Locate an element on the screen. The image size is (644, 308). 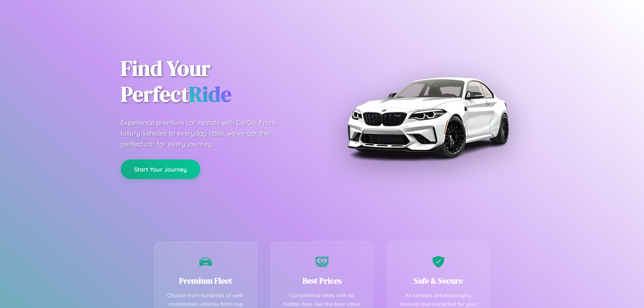
button: Start Your Journey is located at coordinates (160, 169).